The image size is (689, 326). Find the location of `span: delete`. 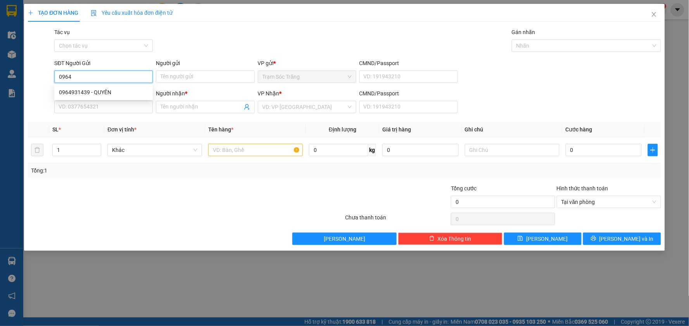

span: delete is located at coordinates (432, 239).